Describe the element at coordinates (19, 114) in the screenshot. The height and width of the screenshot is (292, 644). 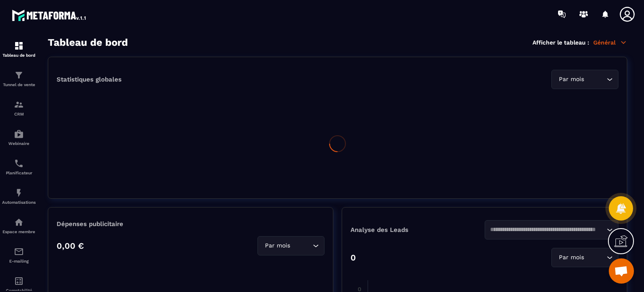
I see `p: CRM` at that location.